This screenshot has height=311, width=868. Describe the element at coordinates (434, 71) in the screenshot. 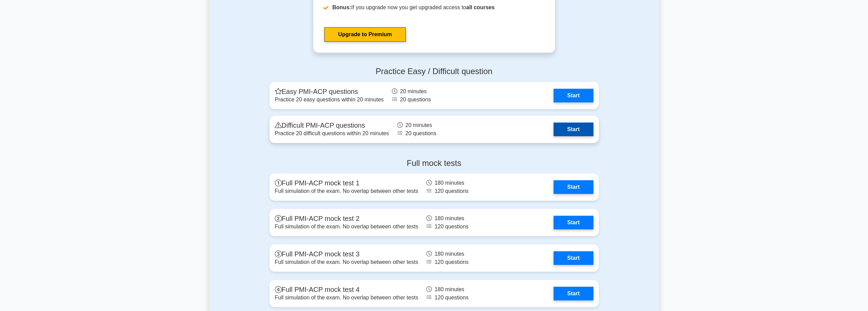

I see `h4: Practice Easy / Difficult question` at that location.